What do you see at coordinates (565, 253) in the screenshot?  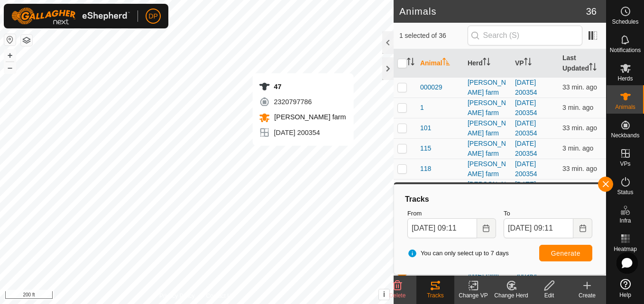 I see `button: Generate` at bounding box center [565, 253].